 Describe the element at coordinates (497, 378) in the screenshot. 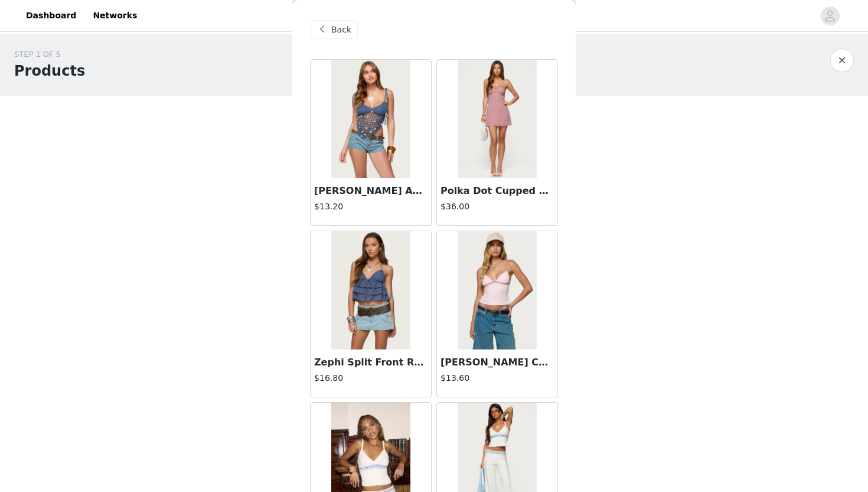

I see `h4: $13.60` at that location.